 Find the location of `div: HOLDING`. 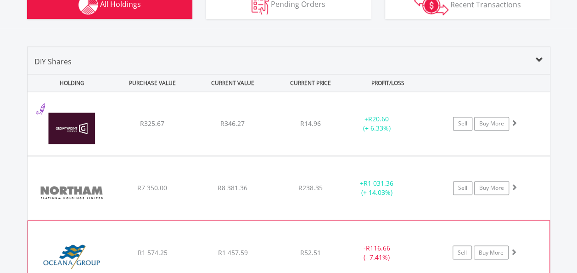

div: HOLDING is located at coordinates (70, 83).